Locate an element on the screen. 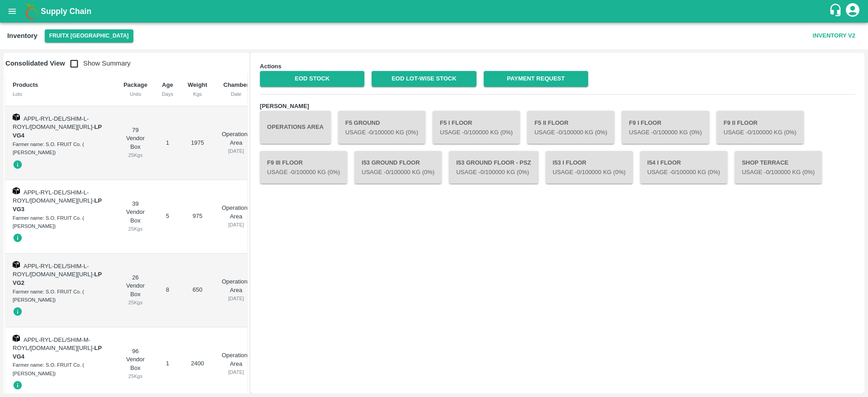 Image resolution: width=868 pixels, height=397 pixels. b: Chamber is located at coordinates (236, 84).